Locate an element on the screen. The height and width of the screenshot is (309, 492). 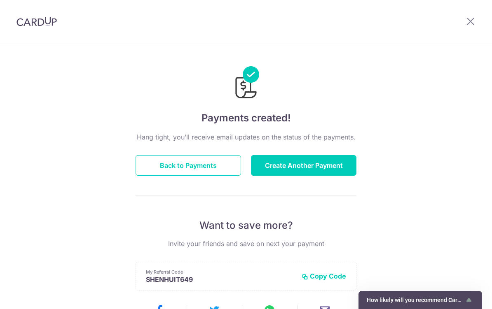
button: Create Another Payment is located at coordinates (304, 166).